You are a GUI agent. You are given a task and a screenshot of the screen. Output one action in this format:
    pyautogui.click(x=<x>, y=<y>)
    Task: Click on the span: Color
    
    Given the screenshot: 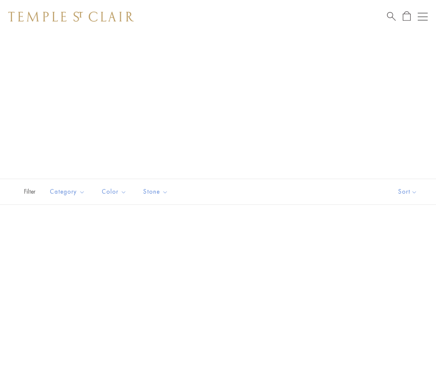 What is the action you would take?
    pyautogui.click(x=115, y=192)
    